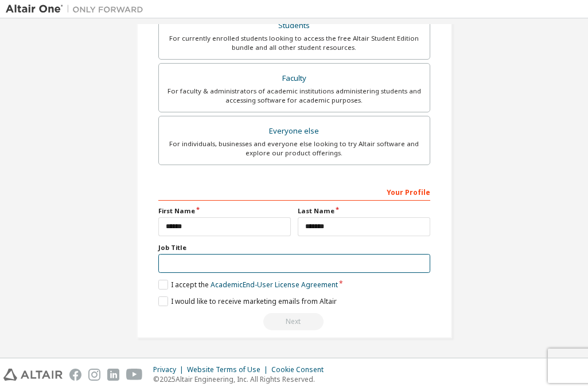 The height and width of the screenshot is (391, 588). I want to click on div: Website Terms of Use, so click(229, 370).